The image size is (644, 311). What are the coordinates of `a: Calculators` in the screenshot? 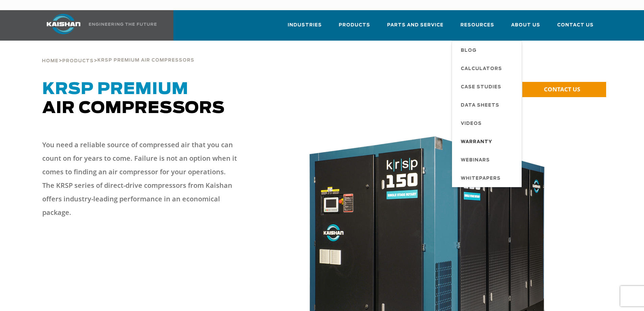 It's located at (488, 68).